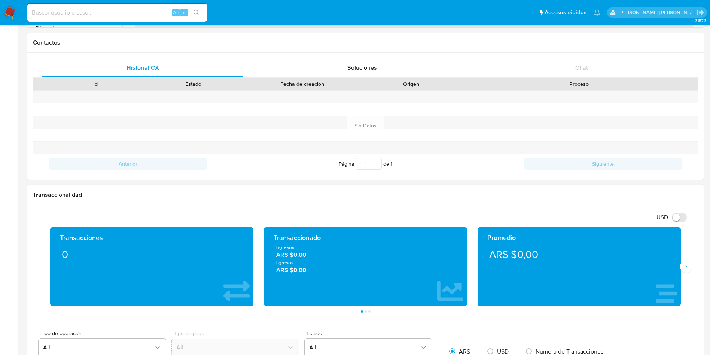  Describe the element at coordinates (701, 12) in the screenshot. I see `a: Salir` at that location.